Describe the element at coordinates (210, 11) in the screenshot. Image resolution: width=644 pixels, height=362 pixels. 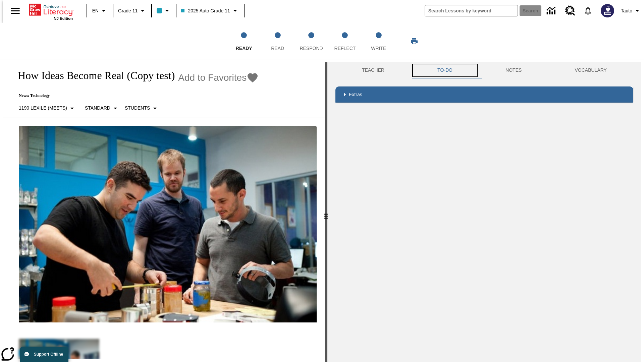
I see `button: Class: 2025 Auto Grade 11, Select your class` at that location.